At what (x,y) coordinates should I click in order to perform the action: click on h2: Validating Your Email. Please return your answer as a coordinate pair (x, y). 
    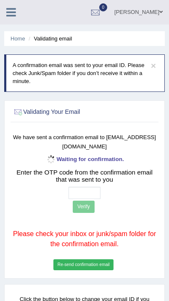
    Looking at the image, I should click on (57, 112).